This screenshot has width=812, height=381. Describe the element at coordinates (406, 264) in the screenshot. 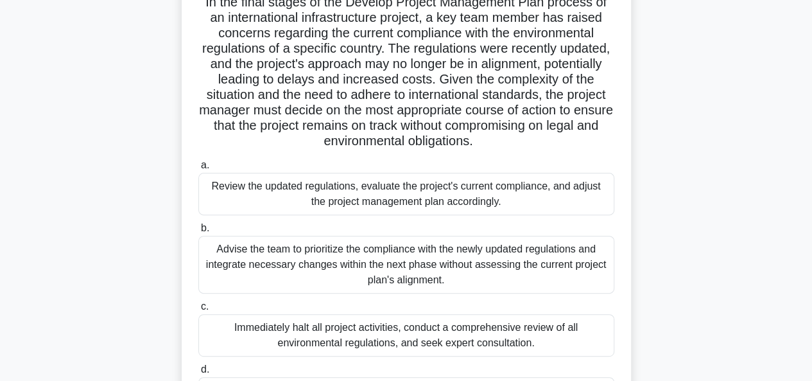

I see `div: Advise the team to prioritize the compliance with the newly updated regulations and integrate nec...` at that location.